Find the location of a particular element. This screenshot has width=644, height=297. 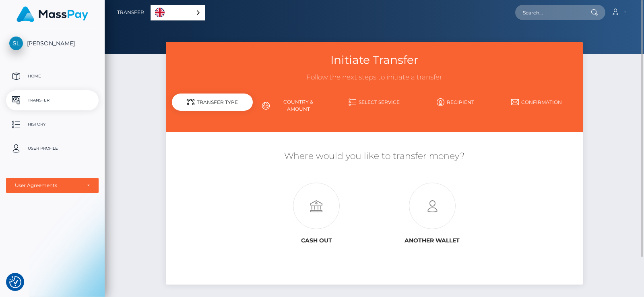

a: Confirmation is located at coordinates (536, 102).